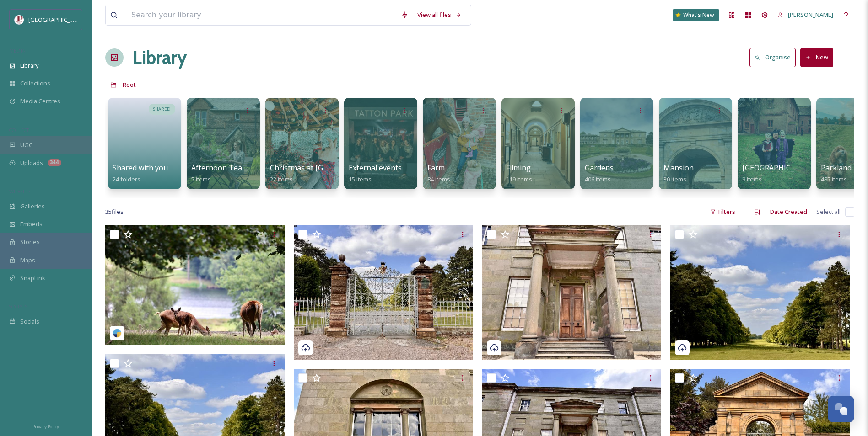 This screenshot has height=436, width=868. Describe the element at coordinates (572, 293) in the screenshot. I see `img: Photo 19-05-2025, 14 55 10.jpg` at that location.